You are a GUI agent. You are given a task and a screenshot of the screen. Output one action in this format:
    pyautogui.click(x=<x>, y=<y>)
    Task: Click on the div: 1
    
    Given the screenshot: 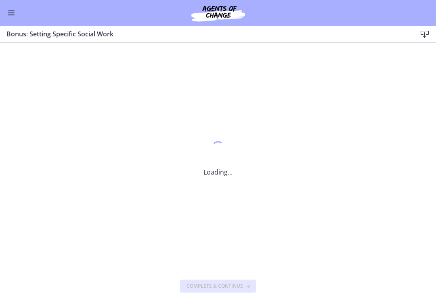 What is the action you would take?
    pyautogui.click(x=218, y=148)
    